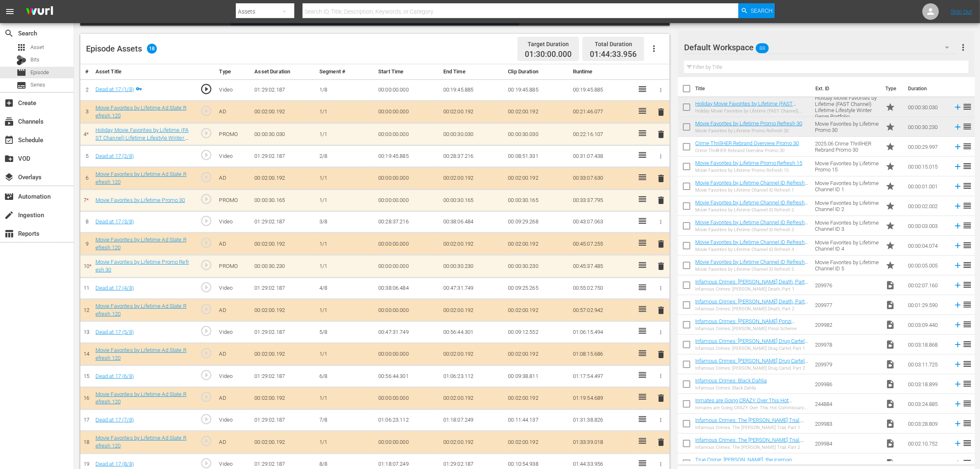 This screenshot has height=469, width=980. What do you see at coordinates (478, 20) in the screenshot?
I see `button: Jump To Time` at bounding box center [478, 20].